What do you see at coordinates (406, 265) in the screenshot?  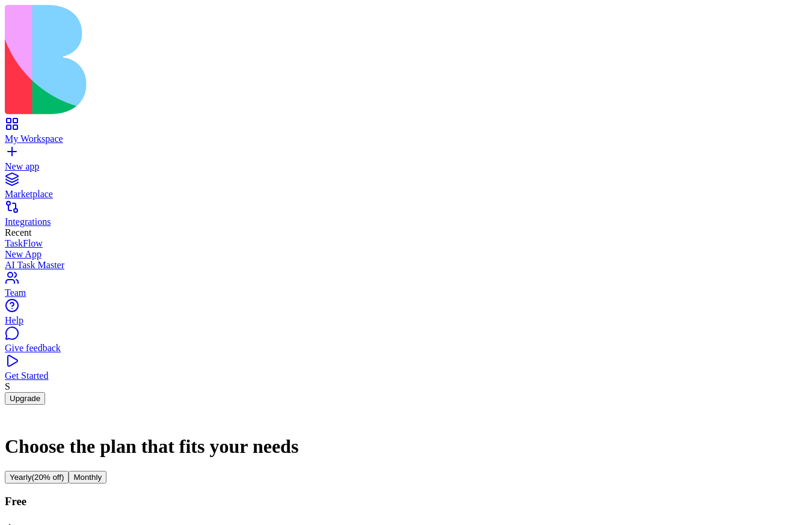 I see `a: AI Task Master` at bounding box center [406, 265].